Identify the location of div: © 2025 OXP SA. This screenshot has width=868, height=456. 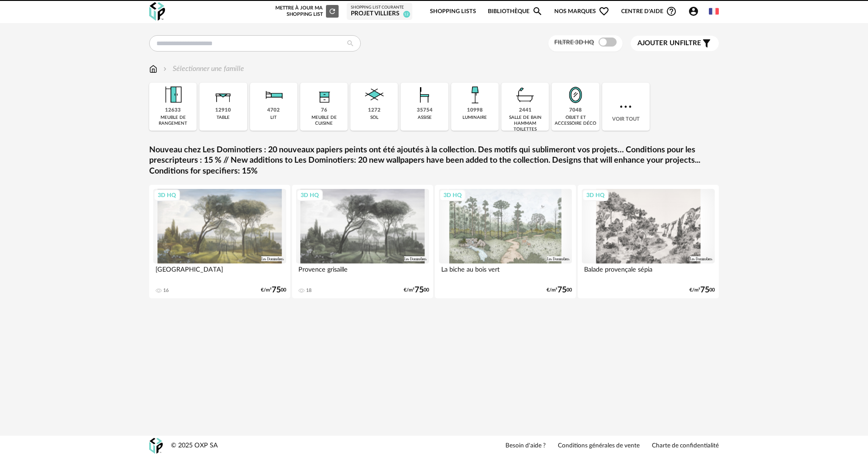
(194, 445).